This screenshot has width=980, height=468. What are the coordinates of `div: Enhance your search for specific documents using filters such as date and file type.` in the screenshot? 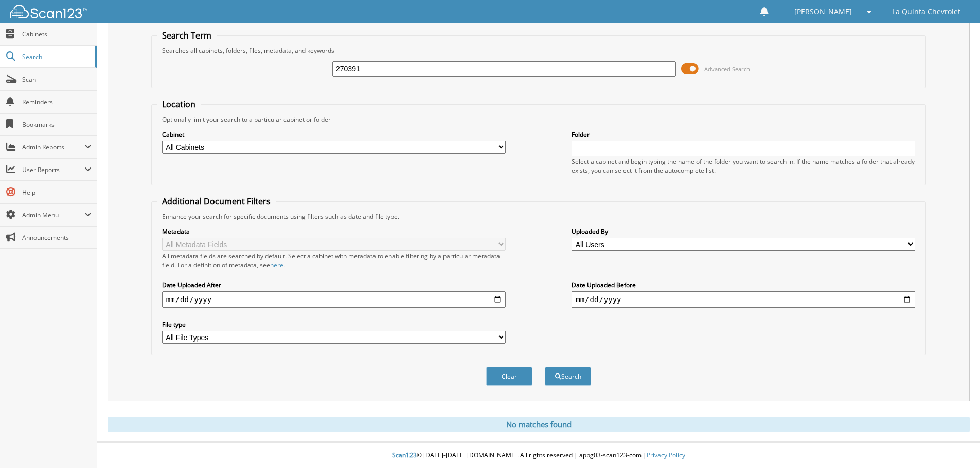 It's located at (539, 217).